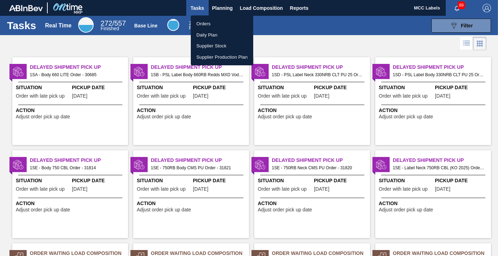  What do you see at coordinates (222, 35) in the screenshot?
I see `li: Daily Plan` at bounding box center [222, 35].